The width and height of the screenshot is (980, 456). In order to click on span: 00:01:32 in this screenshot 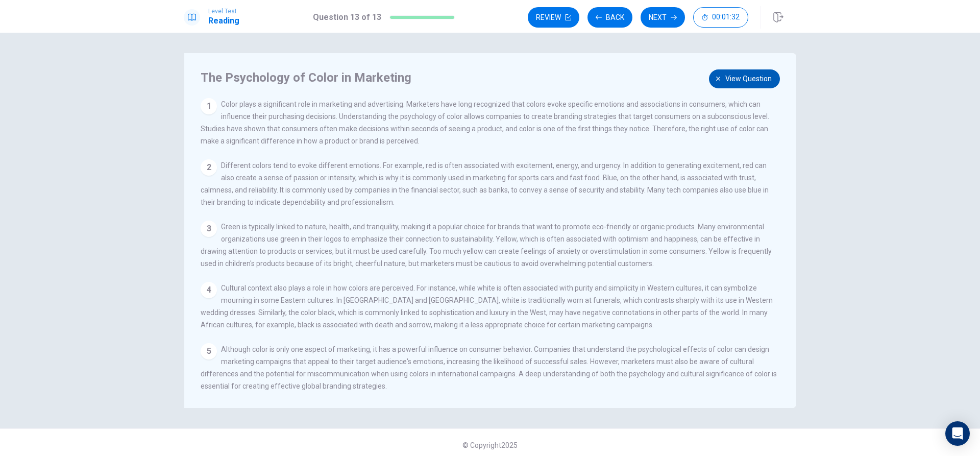, I will do `click(725, 17)`.